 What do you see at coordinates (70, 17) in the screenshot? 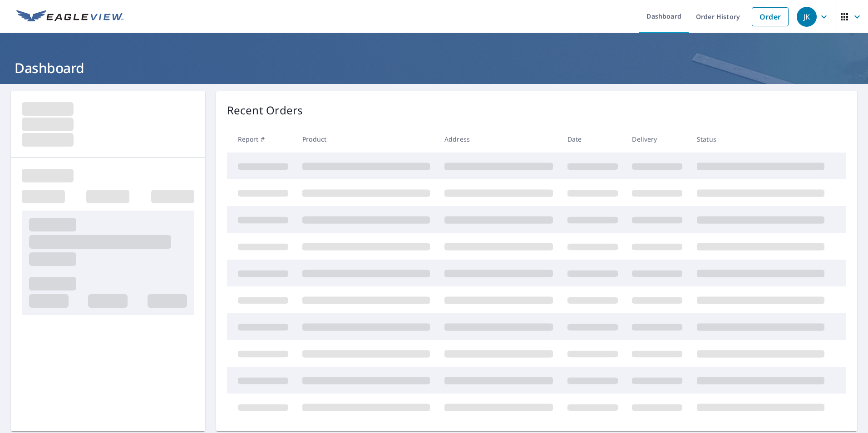
I see `img: EV Logo` at bounding box center [70, 17].